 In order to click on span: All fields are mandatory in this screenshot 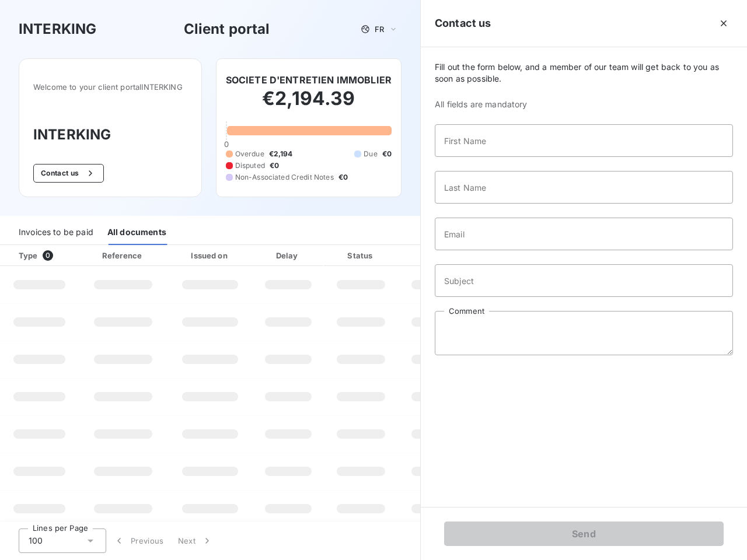, I will do `click(583, 104)`.